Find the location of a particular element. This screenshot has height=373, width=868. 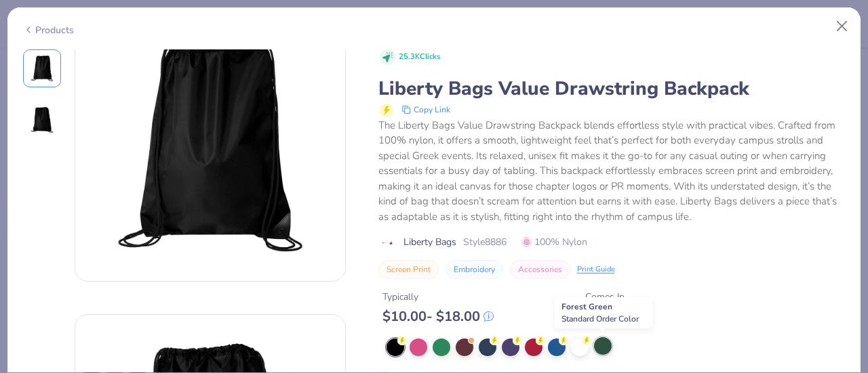

div: Liberty Bags Value Drawstring Backpack is located at coordinates (612, 89).